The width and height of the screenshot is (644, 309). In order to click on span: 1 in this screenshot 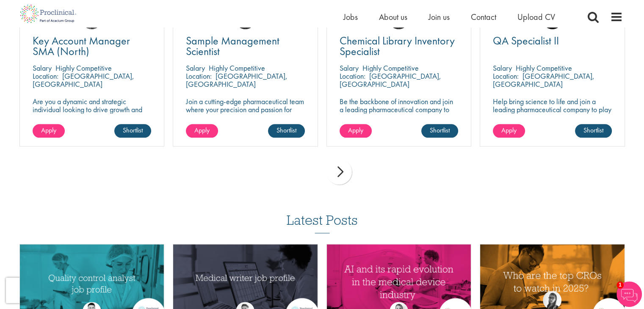, I will do `click(620, 285)`.